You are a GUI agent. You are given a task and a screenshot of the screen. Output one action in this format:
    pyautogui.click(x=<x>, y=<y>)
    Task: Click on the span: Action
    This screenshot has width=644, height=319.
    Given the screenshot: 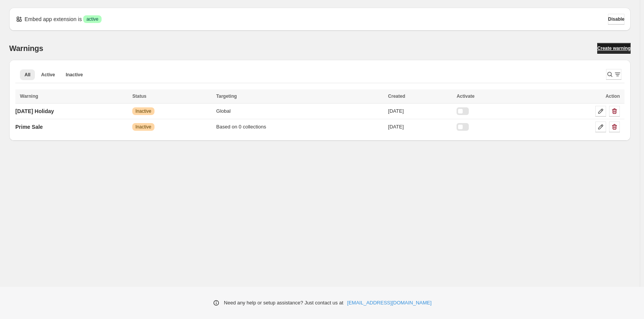 What is the action you would take?
    pyautogui.click(x=612, y=96)
    